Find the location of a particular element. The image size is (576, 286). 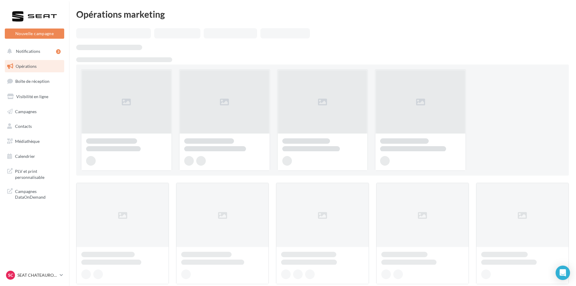

span: SC is located at coordinates (11, 275).